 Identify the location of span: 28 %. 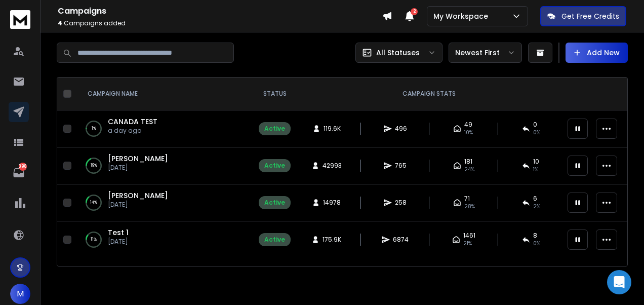
(470, 207).